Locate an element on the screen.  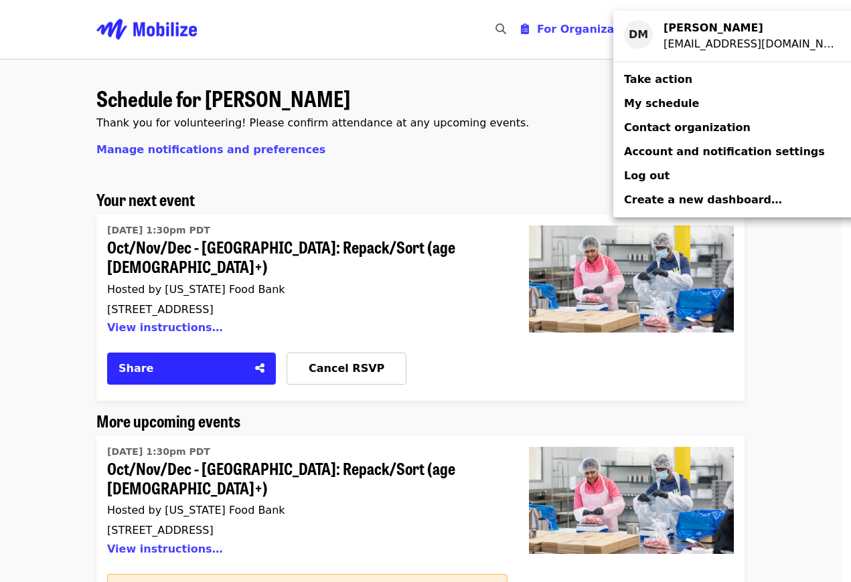
div: DM is located at coordinates (638, 34).